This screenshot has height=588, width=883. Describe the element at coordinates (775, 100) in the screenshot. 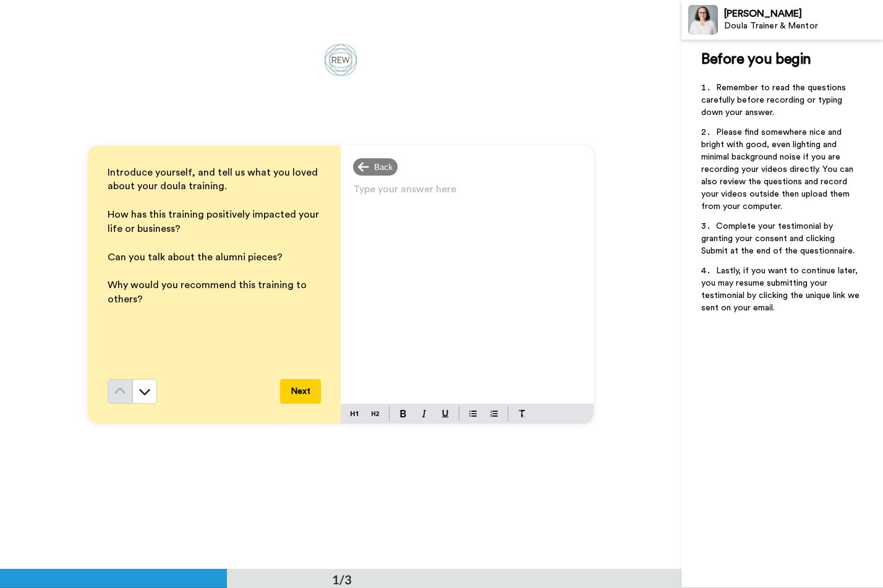

I see `span: Remember to read the questions carefully before recording or typing down your answer.` at that location.